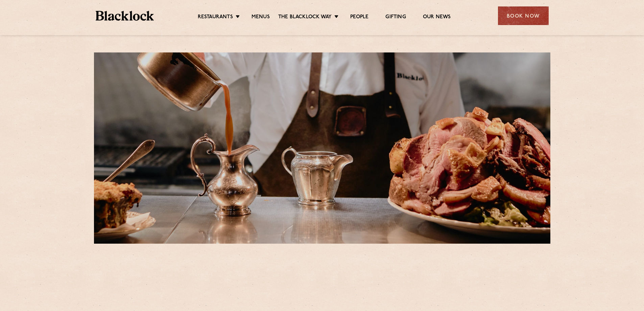  What do you see at coordinates (396, 17) in the screenshot?
I see `a: Gifting` at bounding box center [396, 17].